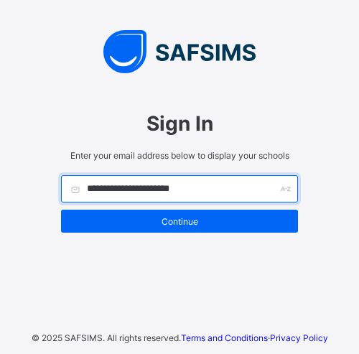 The height and width of the screenshot is (354, 359). Describe the element at coordinates (179, 52) in the screenshot. I see `img: SAFSIMS Logo` at that location.